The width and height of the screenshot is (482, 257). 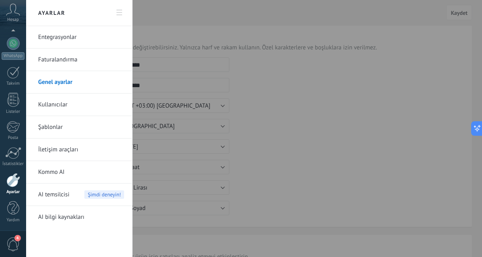 I want to click on span: 4, so click(x=18, y=238).